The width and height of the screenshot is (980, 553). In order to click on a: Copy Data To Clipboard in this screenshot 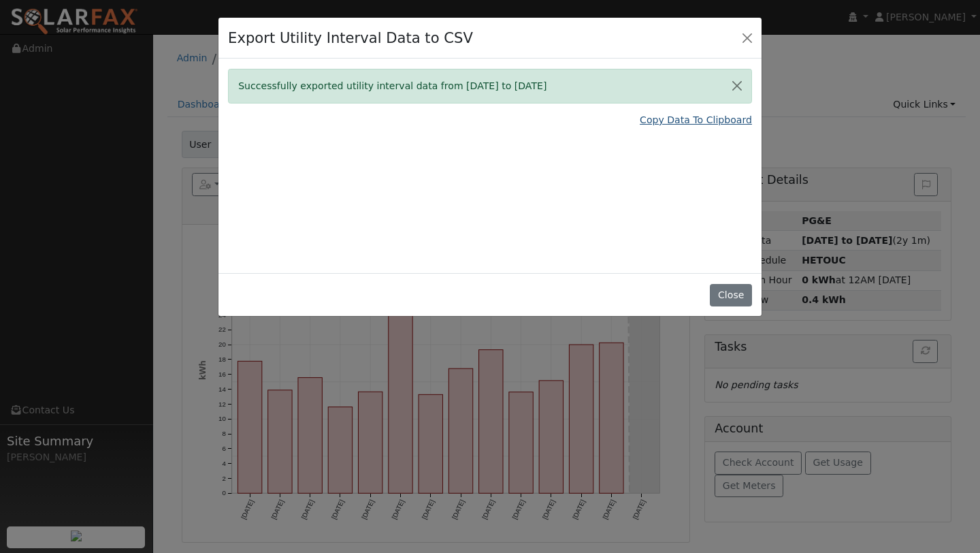, I will do `click(696, 120)`.